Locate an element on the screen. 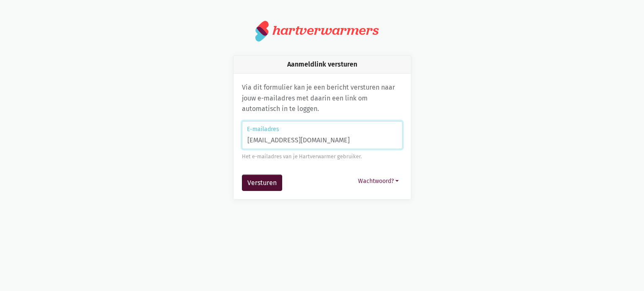  a: hartverwarmers is located at coordinates (322, 31).